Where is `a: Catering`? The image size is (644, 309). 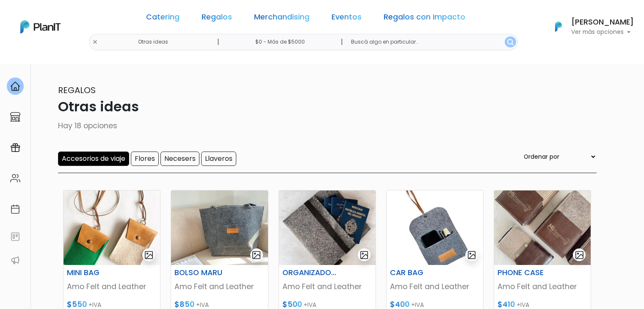
a: Catering is located at coordinates (163, 19).